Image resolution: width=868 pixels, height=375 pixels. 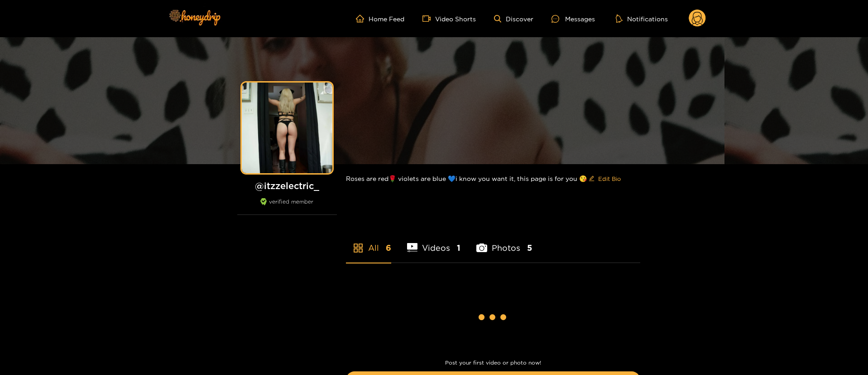 I want to click on span: edit, so click(x=591, y=179).